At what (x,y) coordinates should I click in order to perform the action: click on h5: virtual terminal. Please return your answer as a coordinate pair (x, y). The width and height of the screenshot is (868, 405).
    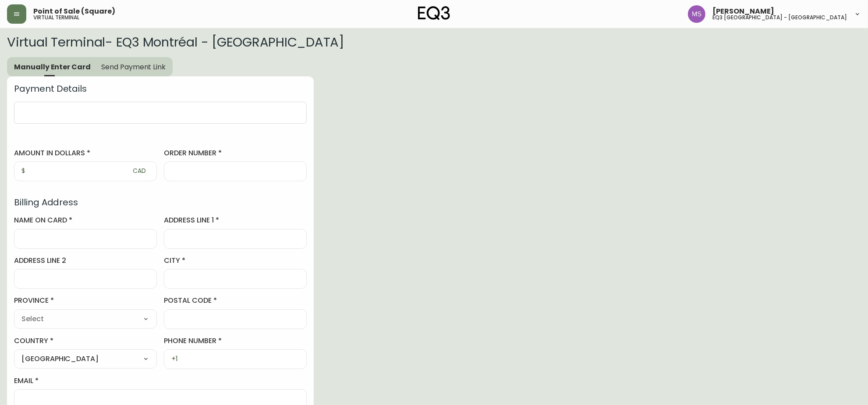
    Looking at the image, I should click on (56, 18).